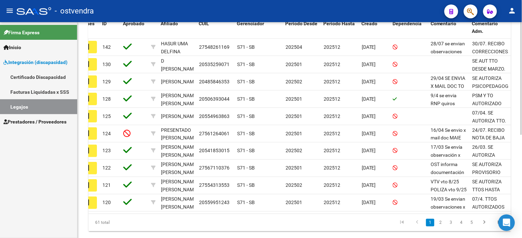  I want to click on span: Acciones, so click(85, 24).